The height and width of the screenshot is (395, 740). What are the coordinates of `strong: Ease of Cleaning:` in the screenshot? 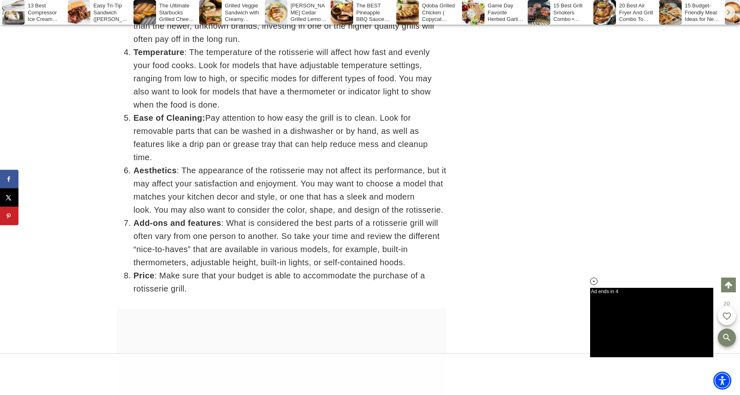 It's located at (169, 118).